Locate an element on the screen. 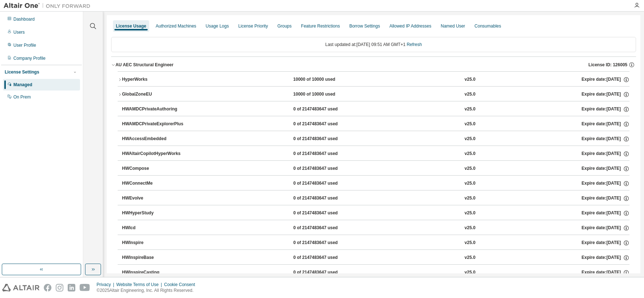  img: linkedin.svg is located at coordinates (71, 288).